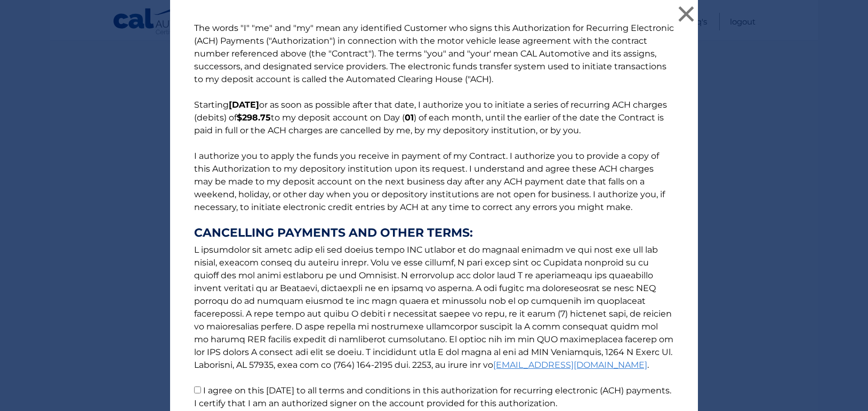  What do you see at coordinates (409, 118) in the screenshot?
I see `b: 01` at bounding box center [409, 118].